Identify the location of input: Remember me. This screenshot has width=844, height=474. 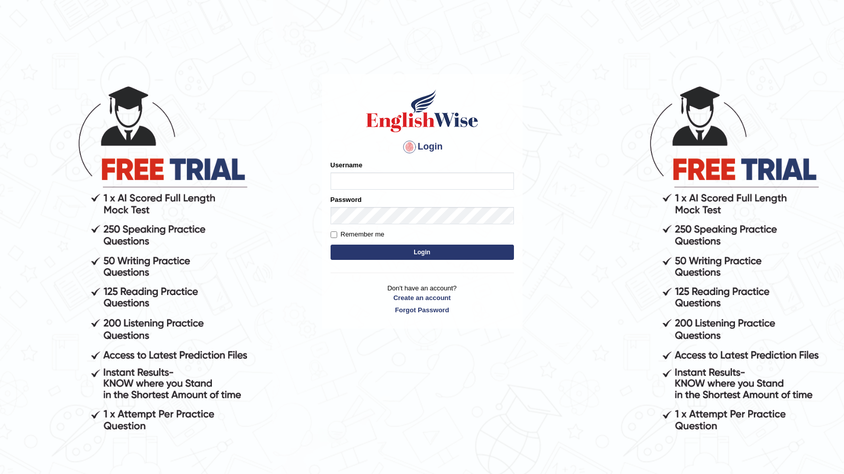
(333, 235).